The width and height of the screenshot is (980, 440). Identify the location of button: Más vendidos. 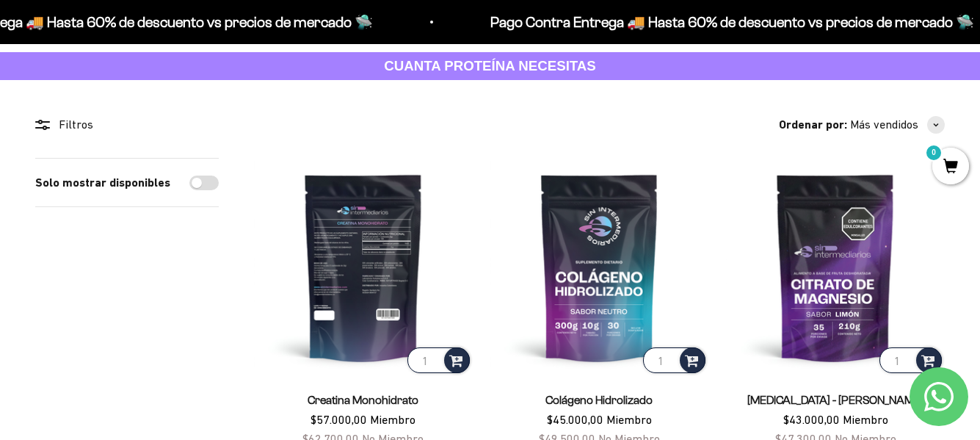
(896, 125).